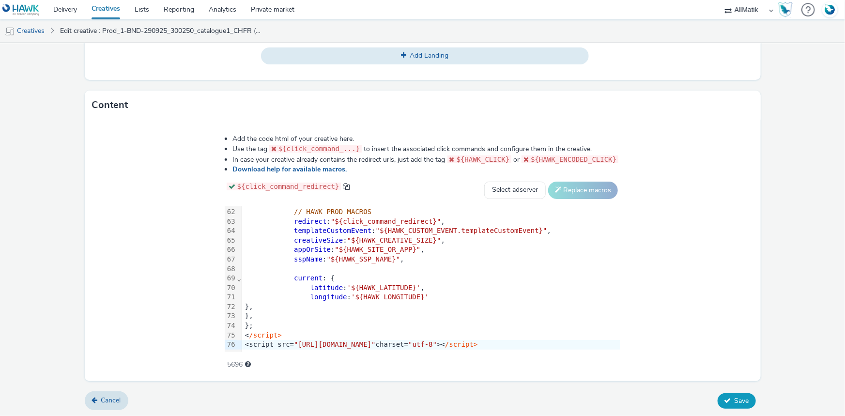 The width and height of the screenshot is (845, 416). What do you see at coordinates (239, 278) in the screenshot?
I see `span: Fold line` at bounding box center [239, 278].